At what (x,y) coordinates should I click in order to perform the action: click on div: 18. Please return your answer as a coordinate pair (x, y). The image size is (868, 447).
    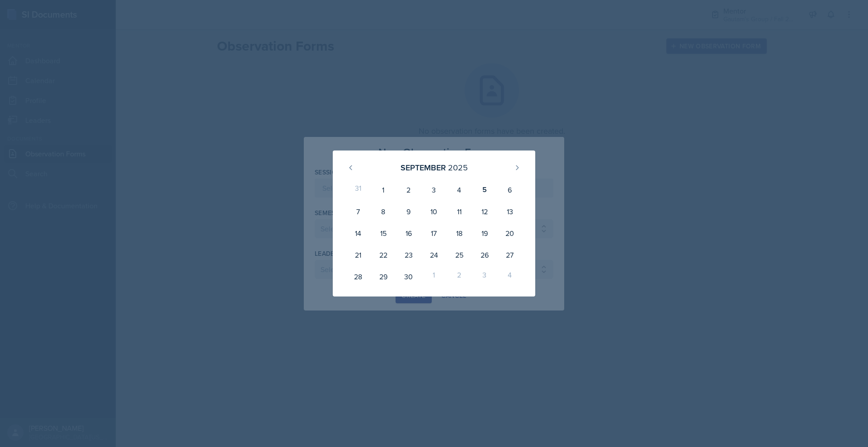
    Looking at the image, I should click on (459, 233).